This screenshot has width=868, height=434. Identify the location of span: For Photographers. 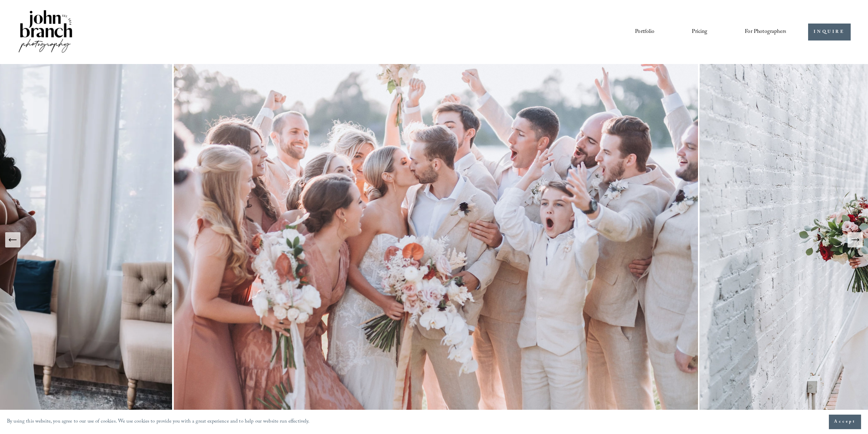
(765, 32).